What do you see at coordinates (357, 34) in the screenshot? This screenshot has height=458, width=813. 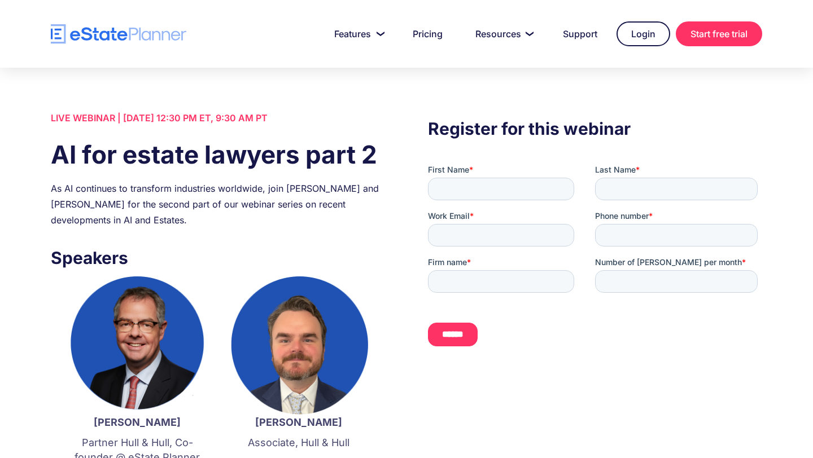 I see `a: Features` at bounding box center [357, 34].